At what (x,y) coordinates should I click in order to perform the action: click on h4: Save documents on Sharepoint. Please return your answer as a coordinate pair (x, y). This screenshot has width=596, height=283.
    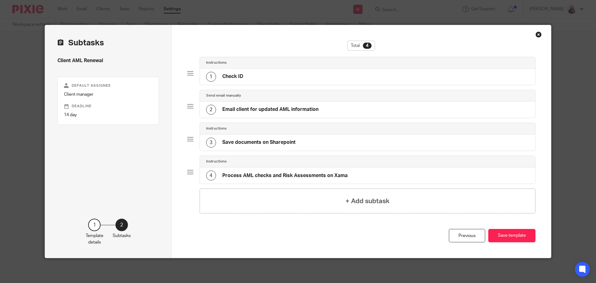
    Looking at the image, I should click on (259, 142).